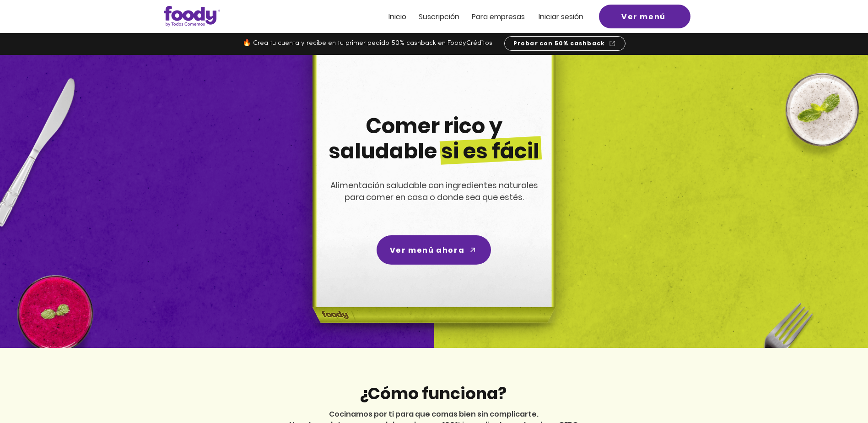  I want to click on a: Suscripción, so click(439, 16).